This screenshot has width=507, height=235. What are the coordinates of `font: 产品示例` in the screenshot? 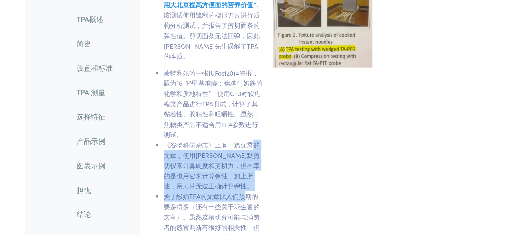 It's located at (91, 140).